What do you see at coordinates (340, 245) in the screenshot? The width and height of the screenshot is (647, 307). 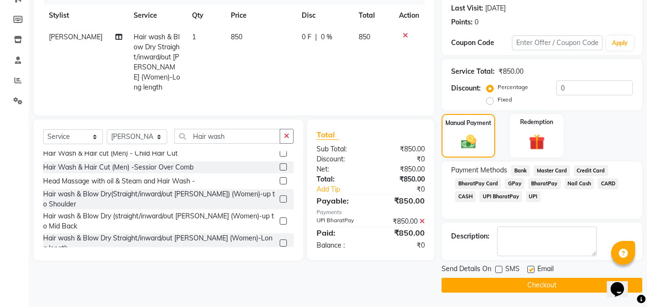 I see `div: Balance :` at bounding box center [340, 245].